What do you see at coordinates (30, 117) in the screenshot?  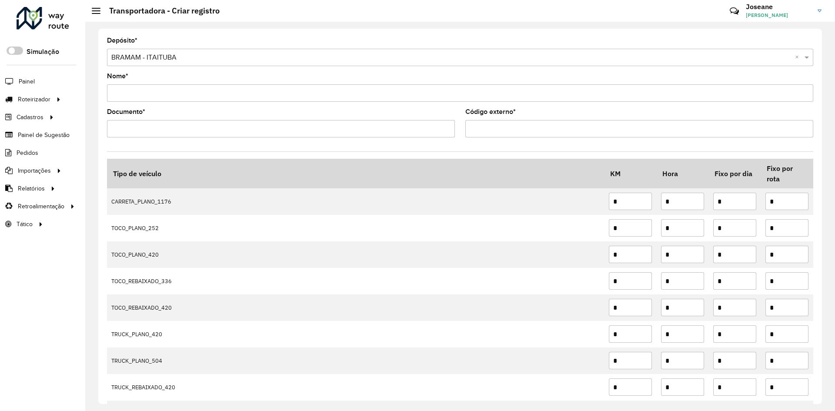 I see `span: Cadastros` at bounding box center [30, 117].